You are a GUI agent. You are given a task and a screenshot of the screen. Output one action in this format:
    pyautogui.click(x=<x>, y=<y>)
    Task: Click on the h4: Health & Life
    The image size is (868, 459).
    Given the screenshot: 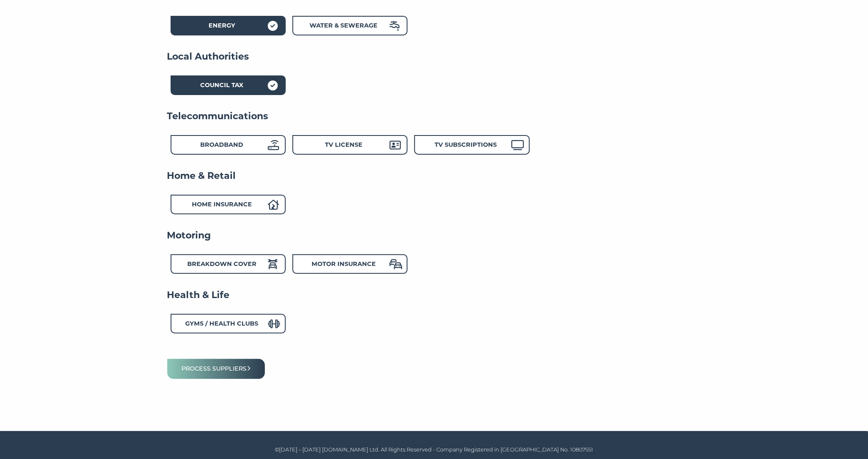 What is the action you would take?
    pyautogui.click(x=434, y=295)
    